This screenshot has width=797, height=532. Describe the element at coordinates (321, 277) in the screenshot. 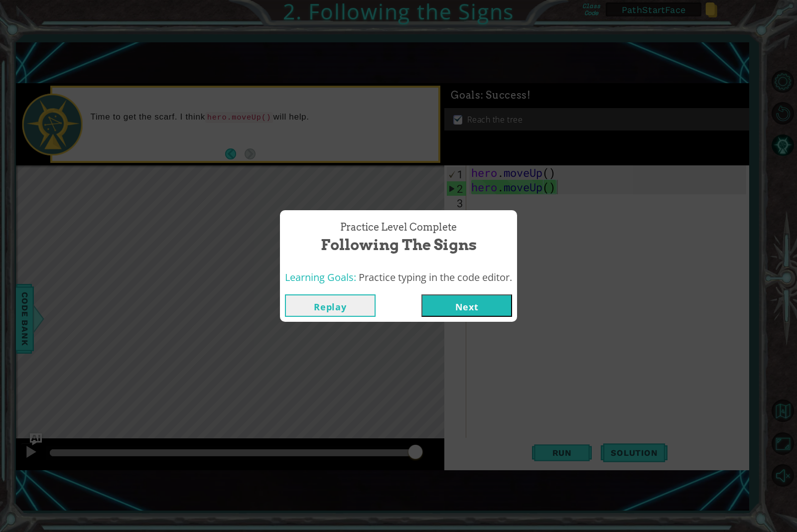

I see `span: Learning Goals:` at that location.